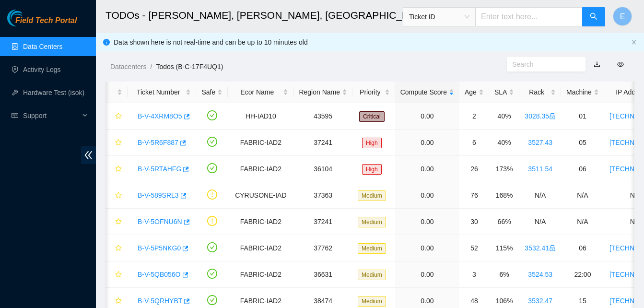  What do you see at coordinates (540, 274) in the screenshot?
I see `a: 3524.53` at bounding box center [540, 274].